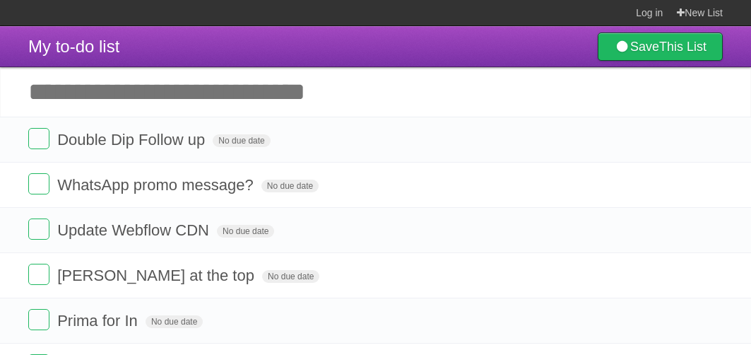  What do you see at coordinates (157, 184) in the screenshot?
I see `span: WhatsApp promo message?` at bounding box center [157, 184].